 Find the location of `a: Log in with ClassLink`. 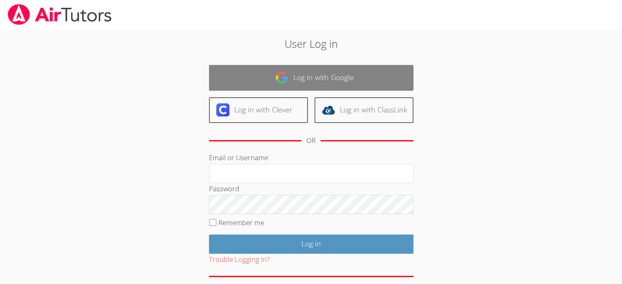

a: Log in with ClassLink is located at coordinates (364, 110).